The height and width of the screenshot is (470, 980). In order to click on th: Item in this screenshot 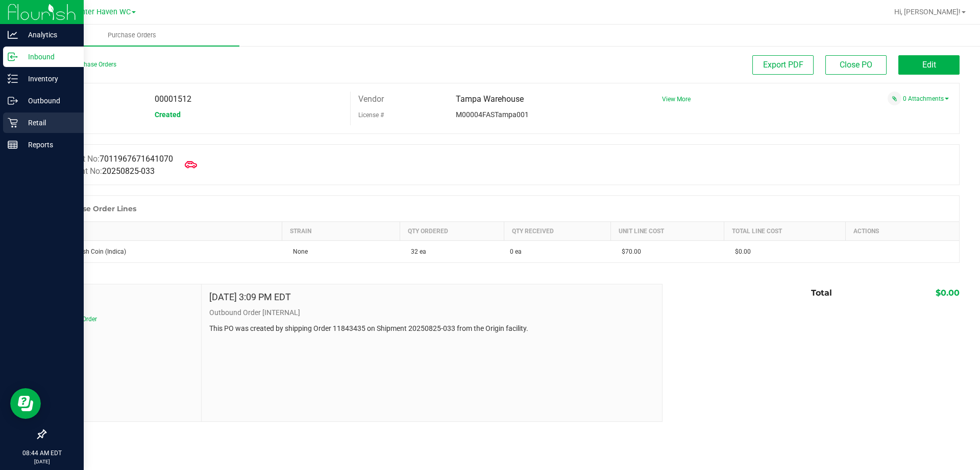, I will do `click(164, 231)`.